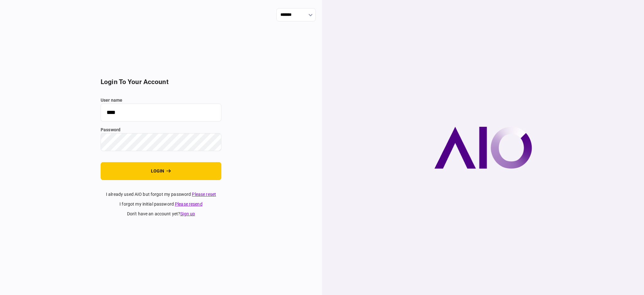 This screenshot has height=295, width=644. Describe the element at coordinates (483, 148) in the screenshot. I see `img: AIO company logo` at that location.